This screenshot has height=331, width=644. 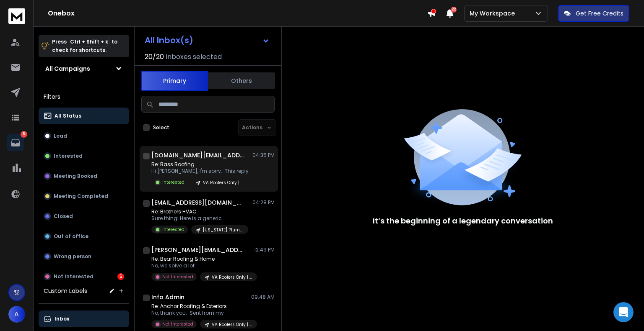 What do you see at coordinates (16, 143) in the screenshot?
I see `a: 5` at bounding box center [16, 143].